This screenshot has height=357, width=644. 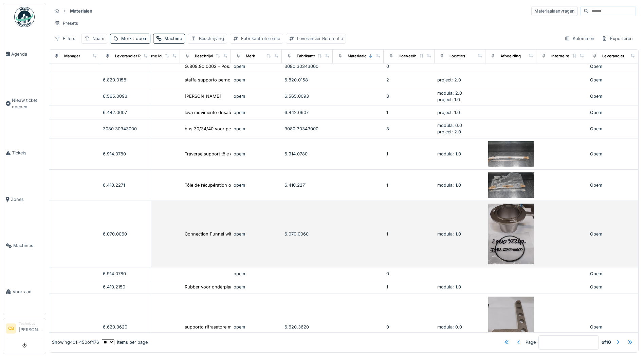 I want to click on strong: of 10, so click(x=606, y=342).